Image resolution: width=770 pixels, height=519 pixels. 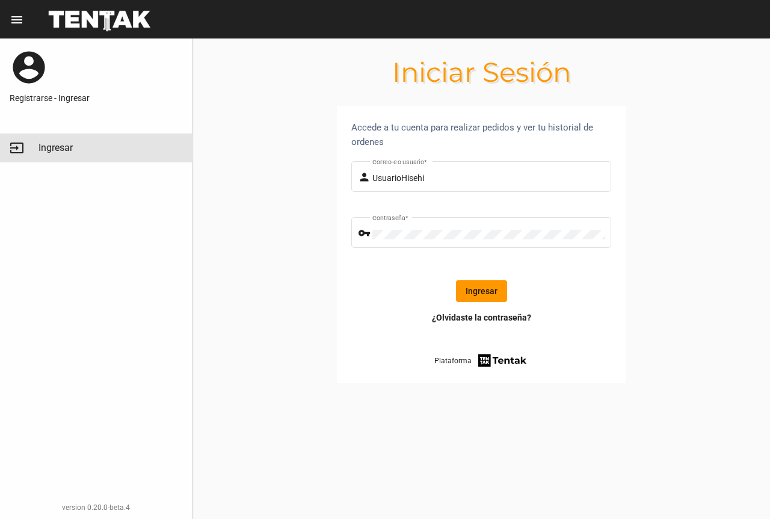 I want to click on mat-icon: menu, so click(x=17, y=20).